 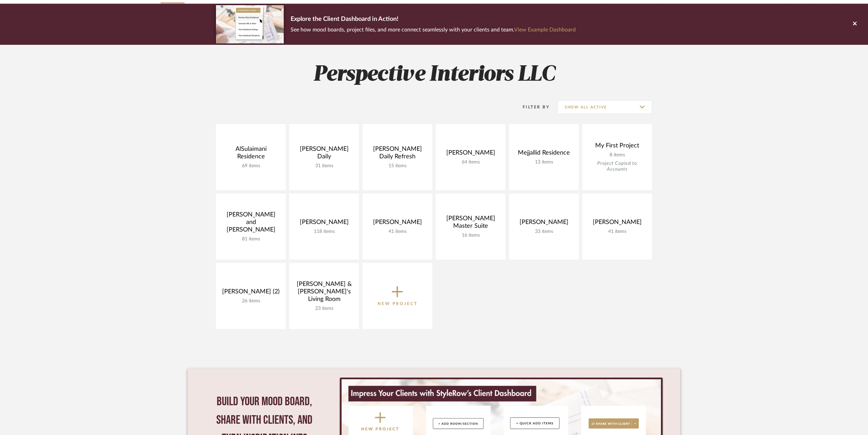 What do you see at coordinates (471, 162) in the screenshot?
I see `div: 64 items` at bounding box center [471, 162].